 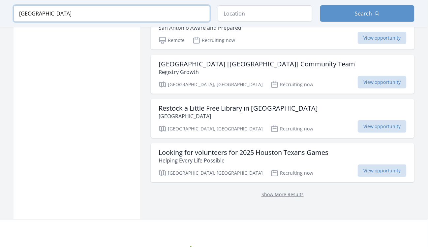 What do you see at coordinates (171, 40) in the screenshot?
I see `p: Remote` at bounding box center [171, 40].